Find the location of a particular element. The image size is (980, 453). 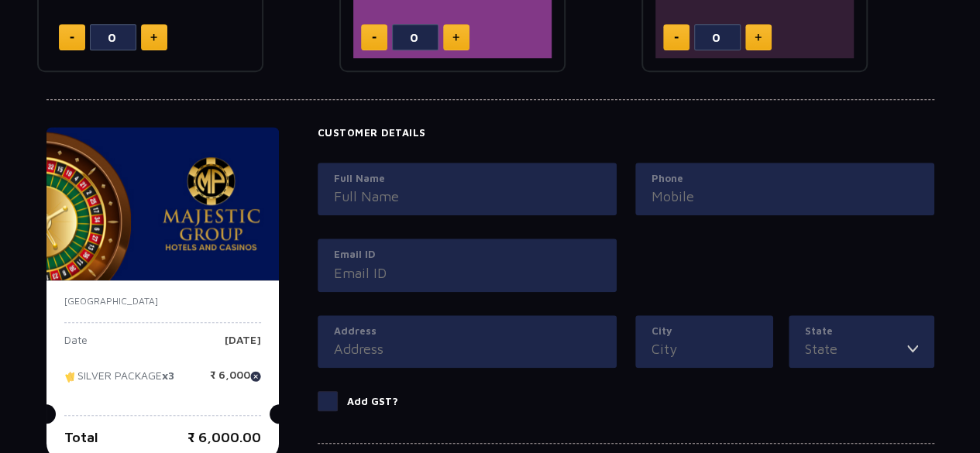

input: City is located at coordinates (704, 348).